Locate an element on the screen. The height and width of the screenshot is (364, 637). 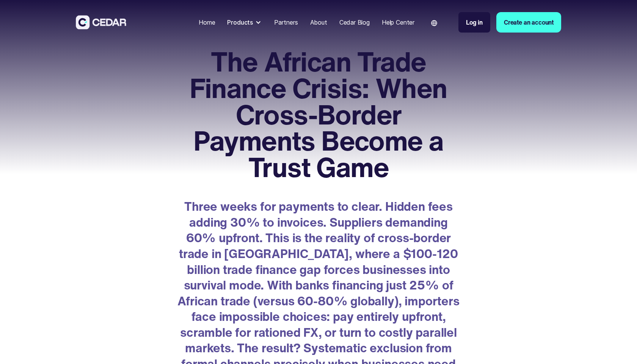
div: Partners is located at coordinates (286, 22).